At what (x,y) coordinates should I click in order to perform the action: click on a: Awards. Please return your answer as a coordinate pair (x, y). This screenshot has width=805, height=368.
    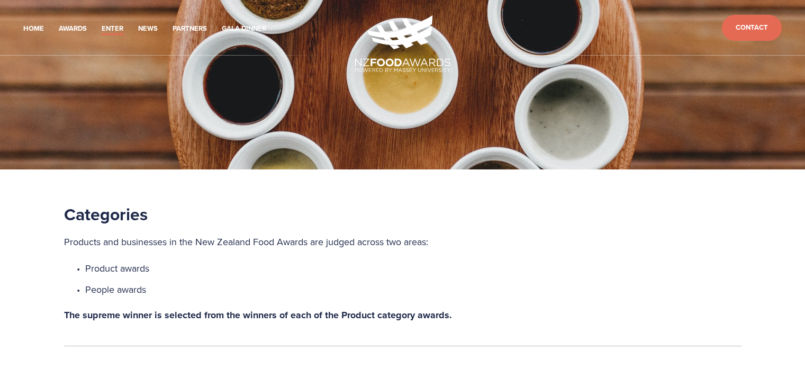
    Looking at the image, I should click on (73, 29).